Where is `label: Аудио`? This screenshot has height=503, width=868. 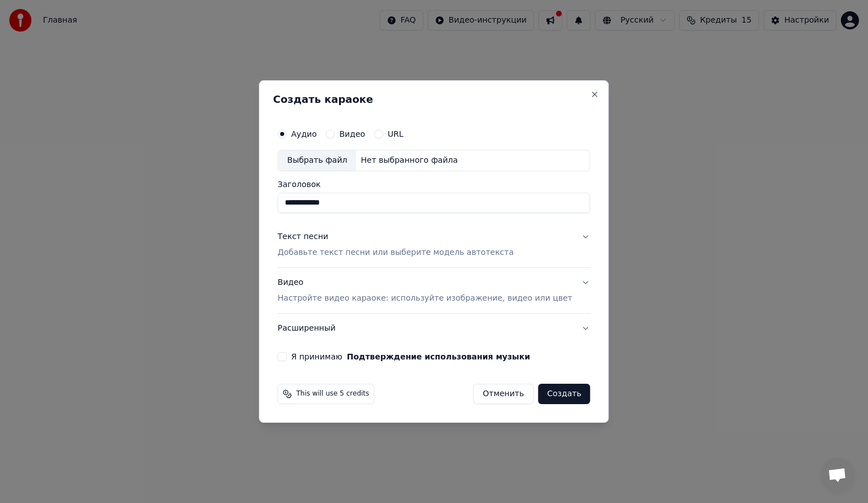 label: Аудио is located at coordinates (304, 134).